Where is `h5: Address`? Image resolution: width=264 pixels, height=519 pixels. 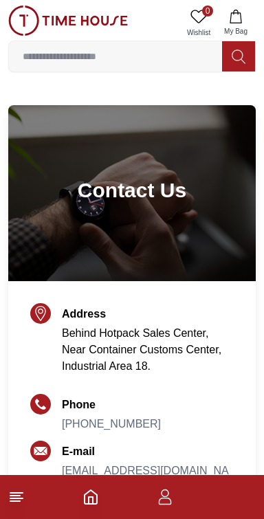
h5: Address is located at coordinates (142, 314).